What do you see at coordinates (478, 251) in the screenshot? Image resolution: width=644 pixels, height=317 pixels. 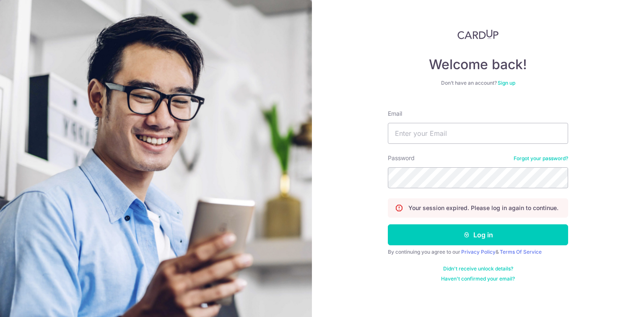 I see `a: Privacy Policy` at bounding box center [478, 251].